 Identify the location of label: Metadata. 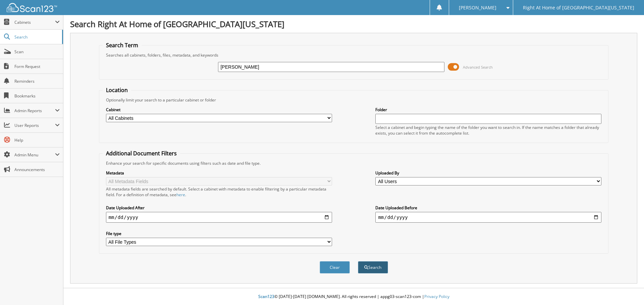
(219, 173).